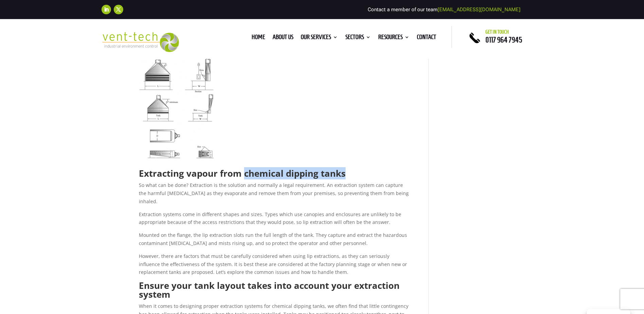  Describe the element at coordinates (106, 10) in the screenshot. I see `a: Follow on LinkedIn` at that location.